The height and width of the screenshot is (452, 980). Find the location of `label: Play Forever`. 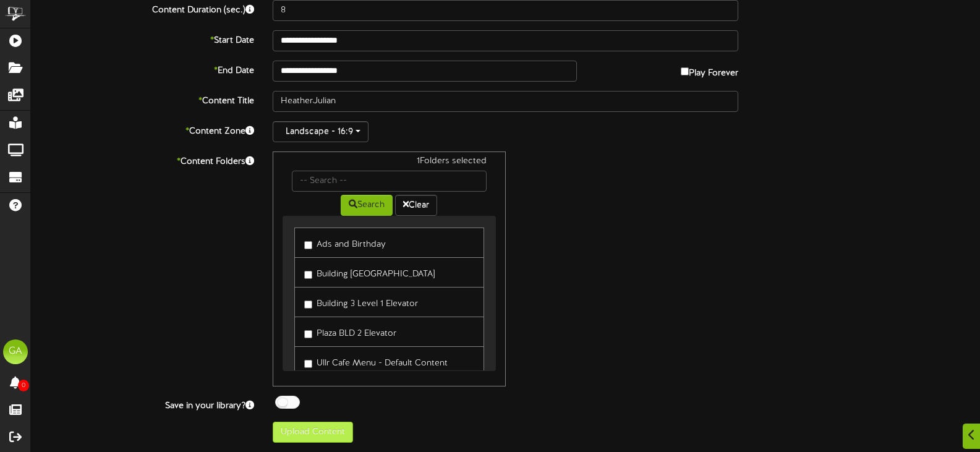

label: Play Forever is located at coordinates (710, 70).